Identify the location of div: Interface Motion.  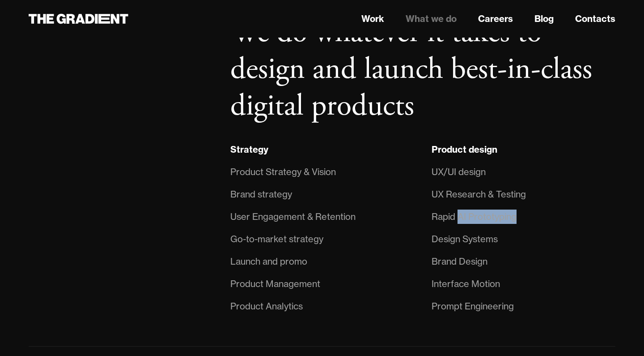
(466, 284).